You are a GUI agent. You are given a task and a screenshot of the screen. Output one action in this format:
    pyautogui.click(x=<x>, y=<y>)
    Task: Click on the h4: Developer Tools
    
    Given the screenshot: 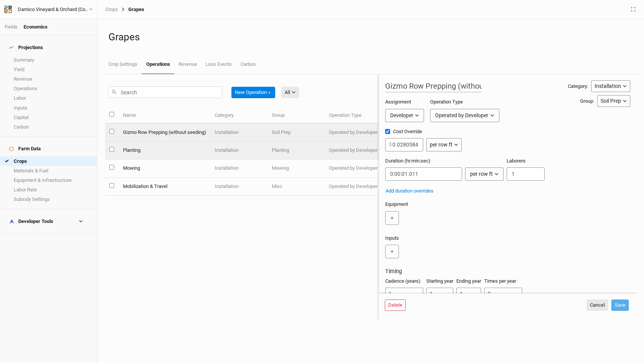 What is the action you would take?
    pyautogui.click(x=49, y=222)
    